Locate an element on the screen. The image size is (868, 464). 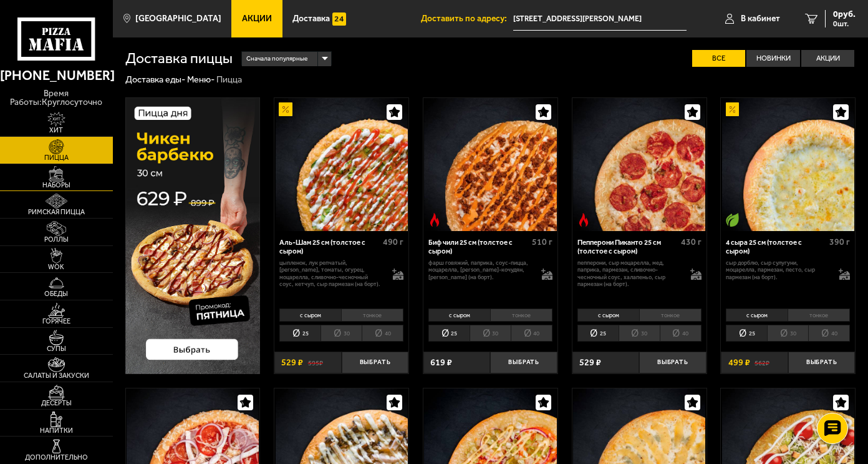
img: Биф чили 25 см (толстое с сыром) is located at coordinates (491, 164).